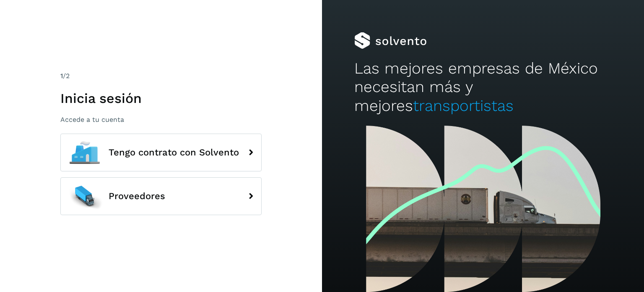  What do you see at coordinates (161, 76) in the screenshot?
I see `div: /2` at bounding box center [161, 76].